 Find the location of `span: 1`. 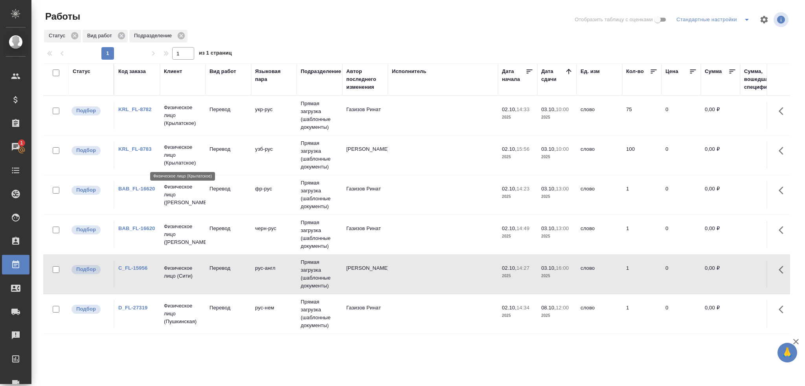

span: 1 is located at coordinates (21, 143).